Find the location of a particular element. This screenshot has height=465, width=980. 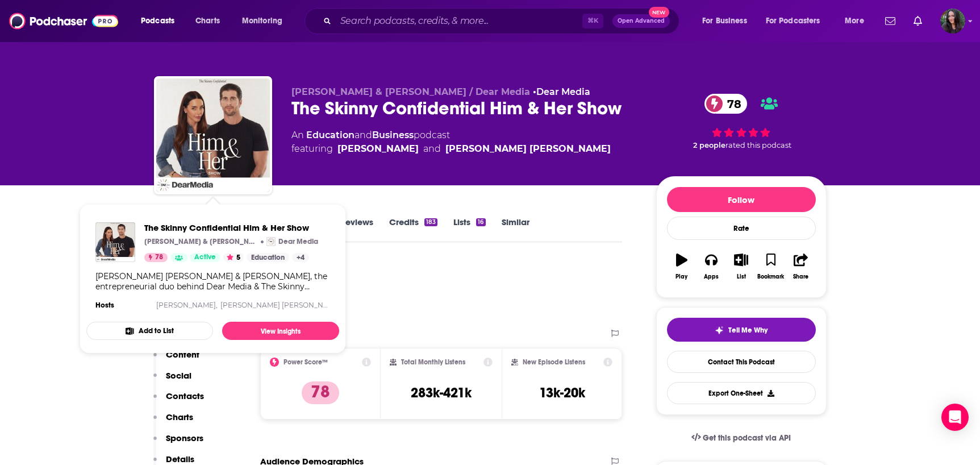

button: tell me why sparkleTell Me Why is located at coordinates (742, 329).